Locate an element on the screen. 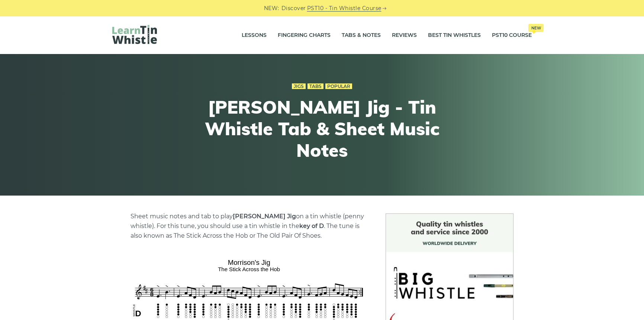 The height and width of the screenshot is (320, 644). strong: key of D is located at coordinates (312, 226).